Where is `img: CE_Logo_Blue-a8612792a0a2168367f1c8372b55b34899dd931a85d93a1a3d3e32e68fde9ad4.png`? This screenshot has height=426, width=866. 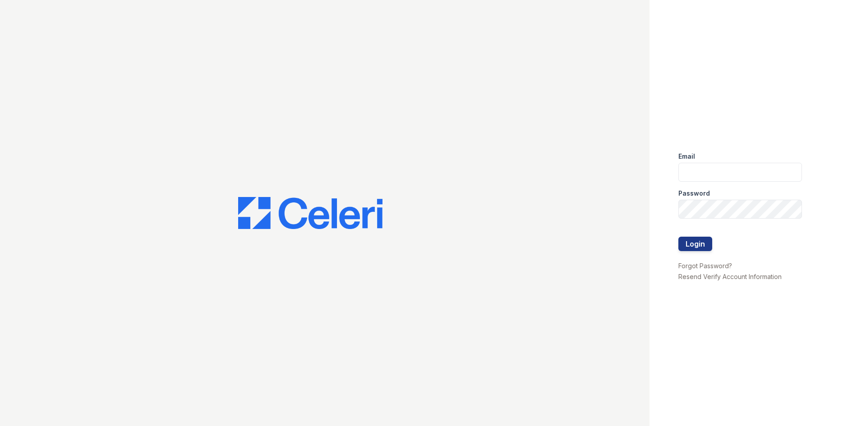 img: CE_Logo_Blue-a8612792a0a2168367f1c8372b55b34899dd931a85d93a1a3d3e32e68fde9ad4.png is located at coordinates (310, 213).